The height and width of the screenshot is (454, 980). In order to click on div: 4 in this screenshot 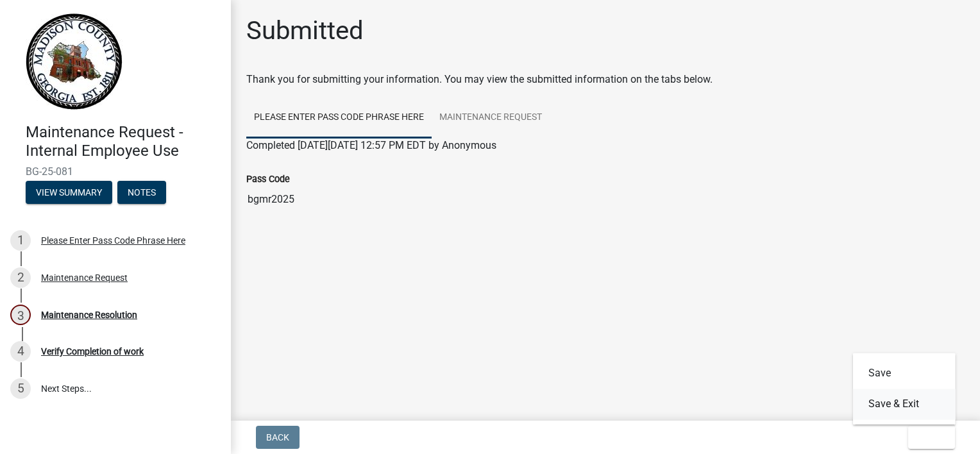, I will do `click(21, 351)`.